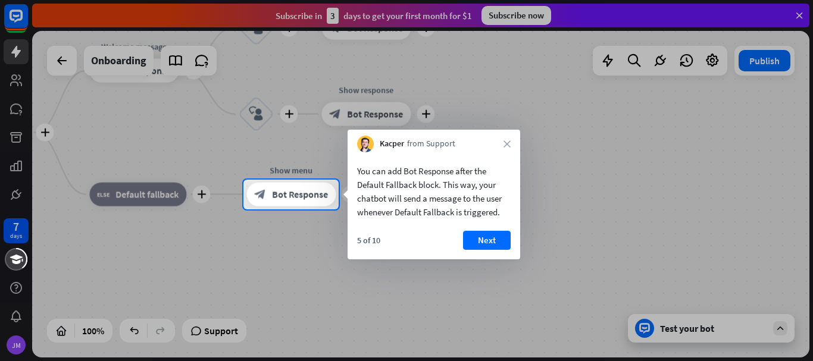 The height and width of the screenshot is (361, 813). What do you see at coordinates (260, 195) in the screenshot?
I see `i: block_bot_response` at bounding box center [260, 195].